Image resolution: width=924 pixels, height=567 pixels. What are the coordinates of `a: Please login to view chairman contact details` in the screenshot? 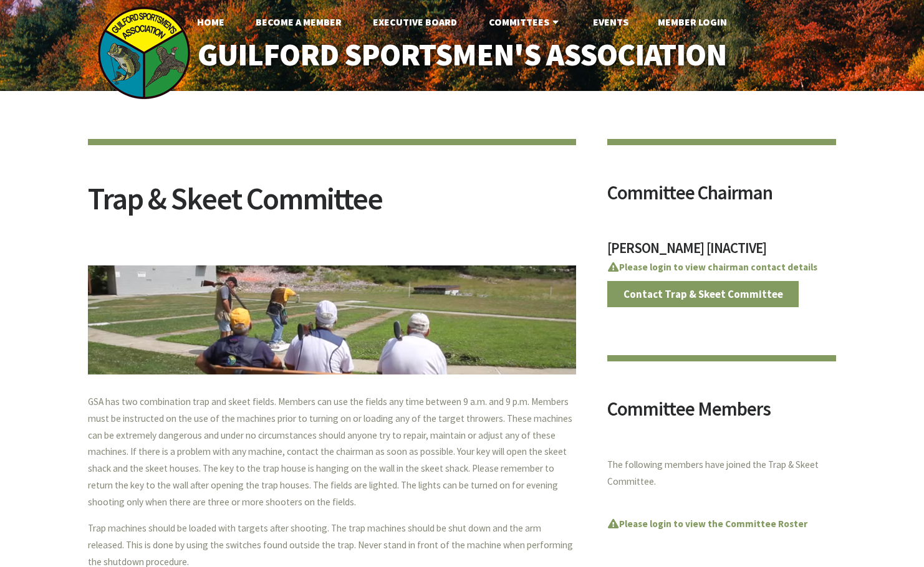 It's located at (712, 267).